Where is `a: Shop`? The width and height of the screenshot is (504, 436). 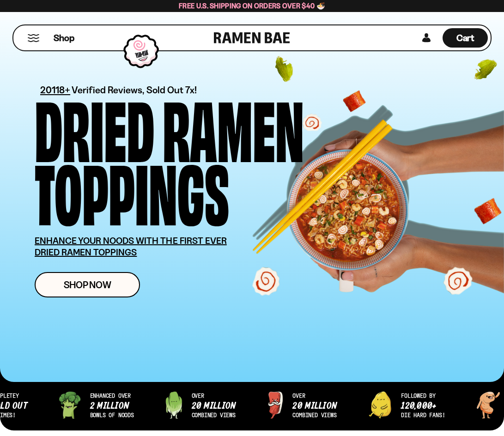
a: Shop is located at coordinates (64, 38).